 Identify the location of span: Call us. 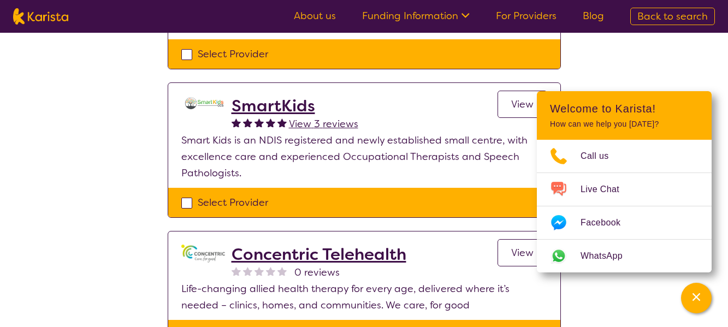
(601, 156).